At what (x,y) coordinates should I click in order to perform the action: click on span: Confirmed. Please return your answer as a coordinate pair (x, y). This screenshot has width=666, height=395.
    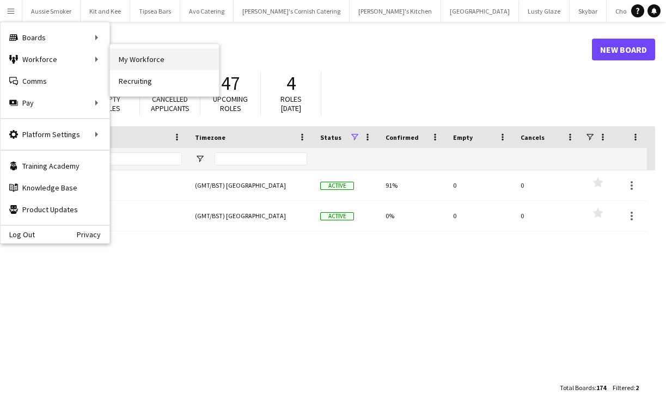
    Looking at the image, I should click on (402, 137).